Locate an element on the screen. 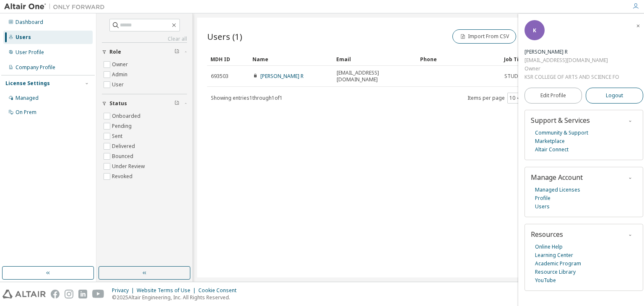 This screenshot has width=644, height=306. a: YouTube is located at coordinates (545, 280).